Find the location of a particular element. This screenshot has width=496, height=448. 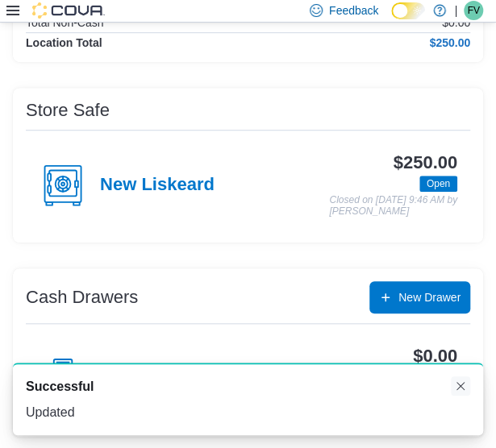

h4: Location Total is located at coordinates (64, 42).